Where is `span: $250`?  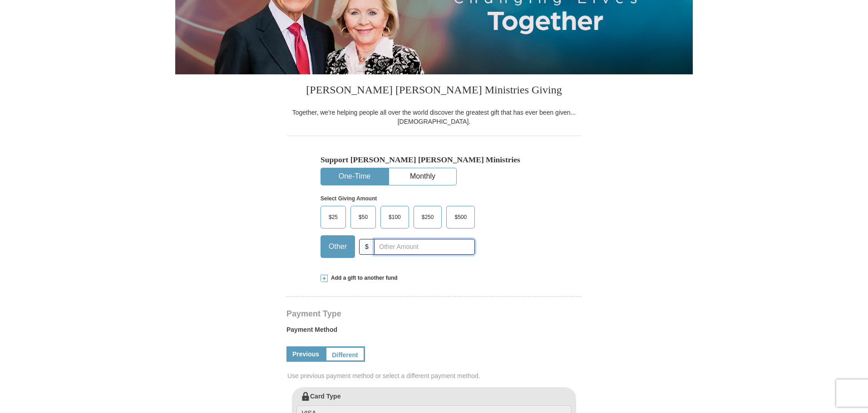
span: $250 is located at coordinates (428, 217).